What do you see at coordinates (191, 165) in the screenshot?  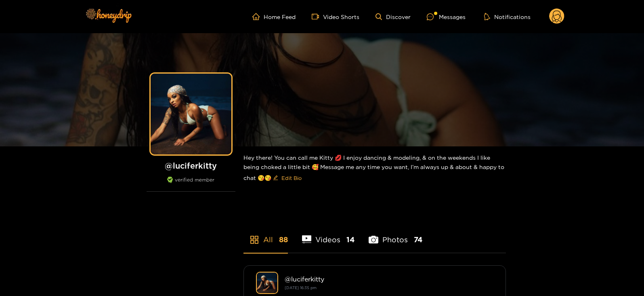 I see `h1: @ luciferkitty` at bounding box center [191, 165].